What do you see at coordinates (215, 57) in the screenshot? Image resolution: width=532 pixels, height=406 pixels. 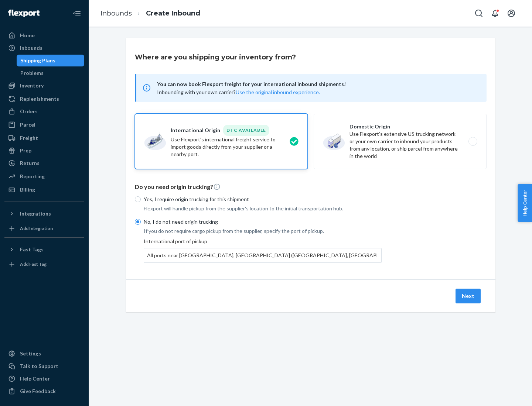 I see `h3: Where are you shipping your inventory from?` at bounding box center [215, 57].